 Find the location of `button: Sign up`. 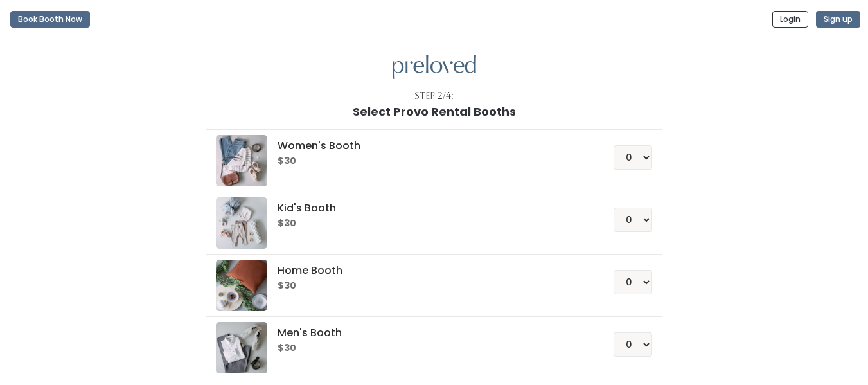

button: Sign up is located at coordinates (837, 19).